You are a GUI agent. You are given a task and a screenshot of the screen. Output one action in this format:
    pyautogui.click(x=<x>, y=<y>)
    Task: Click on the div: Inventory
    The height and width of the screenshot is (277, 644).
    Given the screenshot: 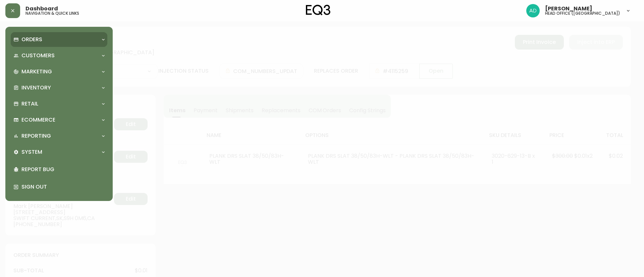 What is the action you would take?
    pyautogui.click(x=59, y=88)
    